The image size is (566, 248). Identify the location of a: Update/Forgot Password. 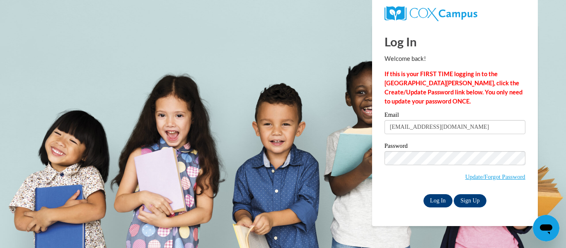
(495, 177).